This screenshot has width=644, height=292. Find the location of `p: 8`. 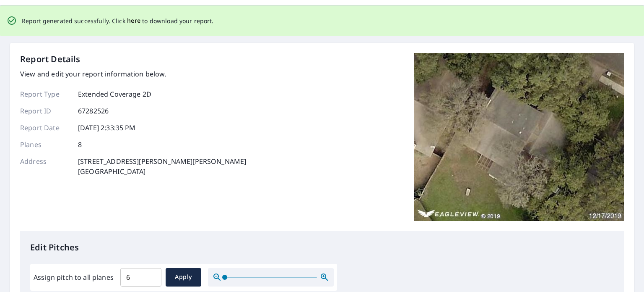

p: 8 is located at coordinates (80, 145).